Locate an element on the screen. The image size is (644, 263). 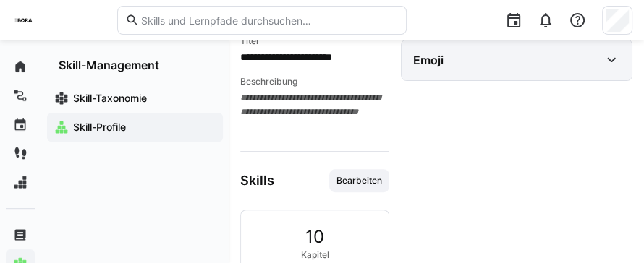
h4: Beschreibung is located at coordinates (315, 82).